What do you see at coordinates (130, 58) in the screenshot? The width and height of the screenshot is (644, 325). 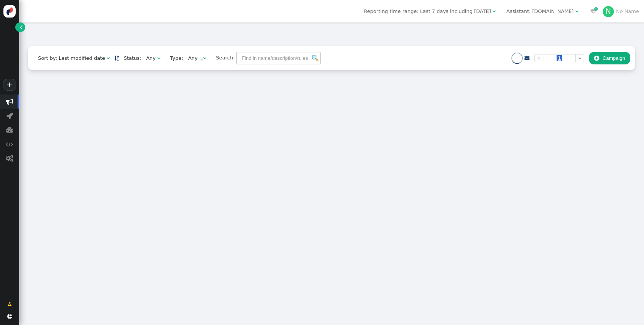 I see `span: Status:` at bounding box center [130, 58].